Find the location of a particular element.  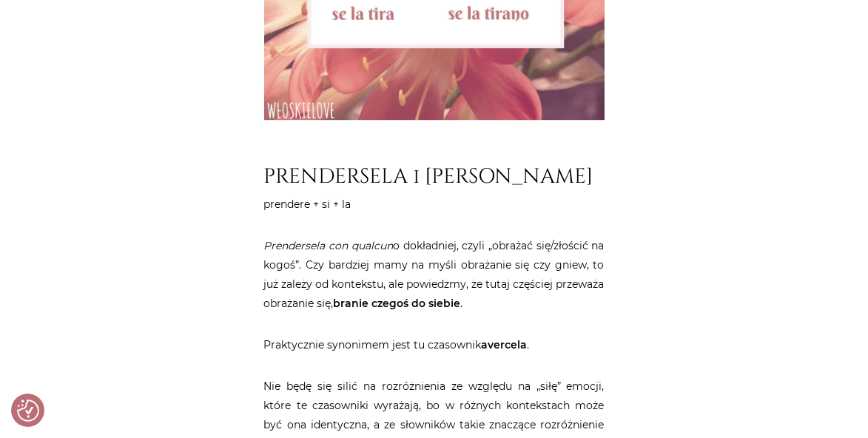

button: Preferencje co do zgód is located at coordinates (28, 411).